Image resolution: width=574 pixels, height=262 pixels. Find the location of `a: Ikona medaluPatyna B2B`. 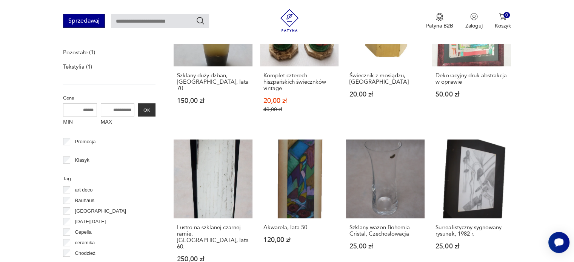

a: Ikona medaluPatyna B2B is located at coordinates (439, 21).